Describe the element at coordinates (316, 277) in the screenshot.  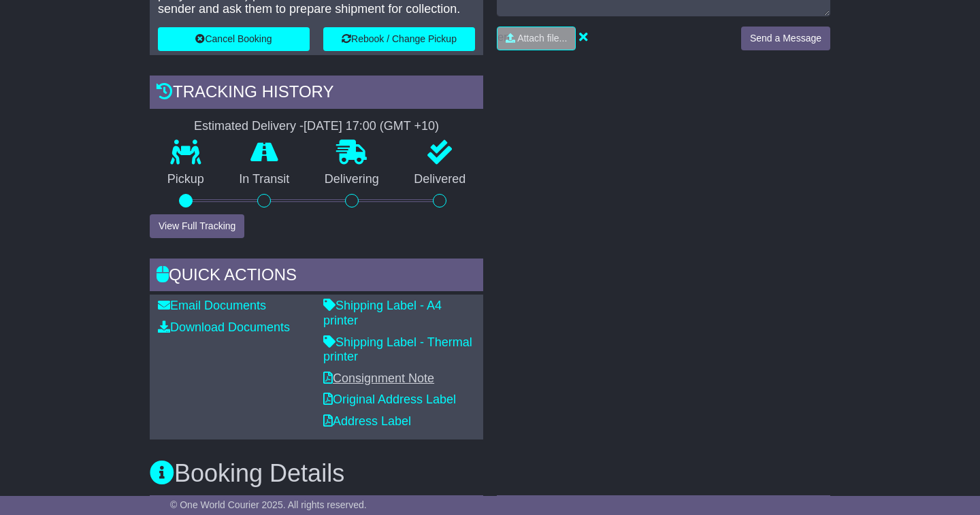
I see `div: Quick Actions` at that location.